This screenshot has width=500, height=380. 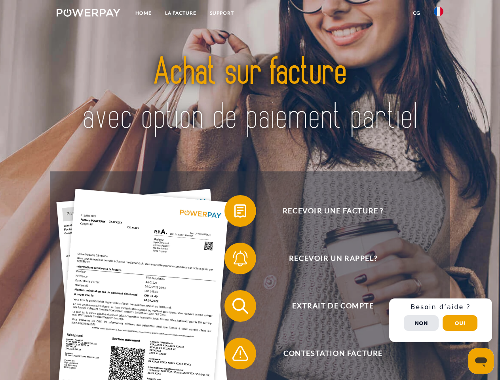 I want to click on h3: Besoin d’aide ?, so click(x=441, y=307).